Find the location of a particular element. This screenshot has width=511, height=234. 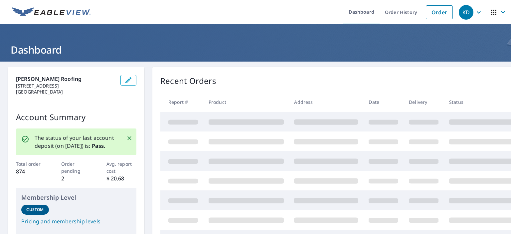

img: EV Logo is located at coordinates (51, 12).